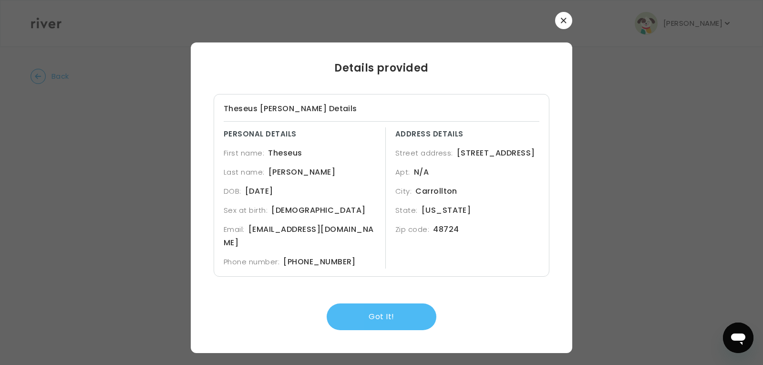 The image size is (763, 365). What do you see at coordinates (436, 191) in the screenshot?
I see `span: Carrollton` at bounding box center [436, 191].